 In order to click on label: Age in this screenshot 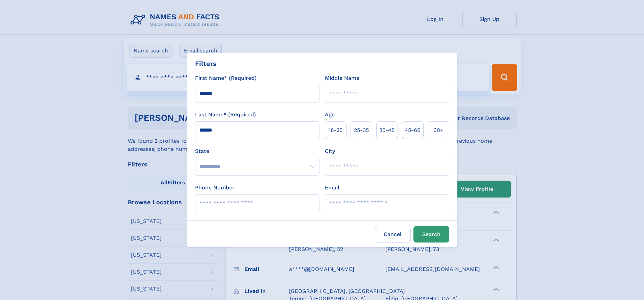, I will do `click(330, 115)`.